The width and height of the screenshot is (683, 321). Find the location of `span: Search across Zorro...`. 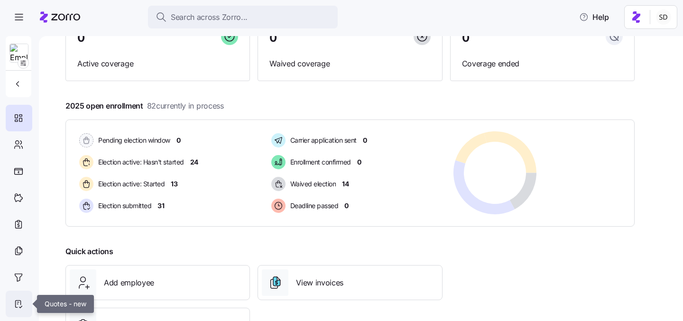

span: Search across Zorro... is located at coordinates (209, 17).